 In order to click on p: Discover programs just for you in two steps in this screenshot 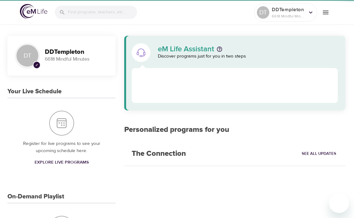, I will do `click(248, 56)`.